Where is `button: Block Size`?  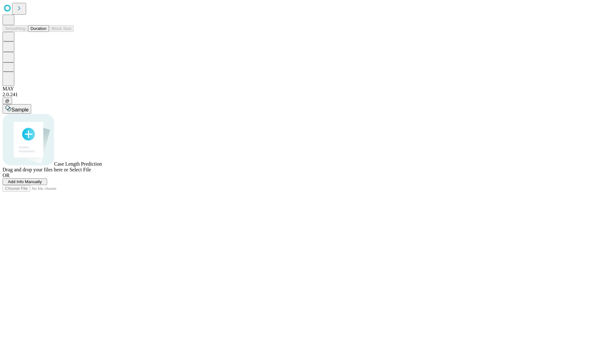 button: Block Size is located at coordinates (61, 28).